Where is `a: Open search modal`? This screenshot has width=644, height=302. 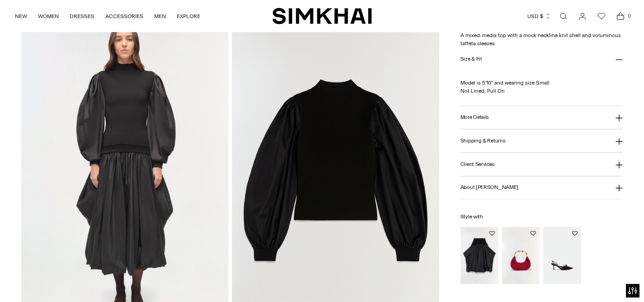 a: Open search modal is located at coordinates (564, 16).